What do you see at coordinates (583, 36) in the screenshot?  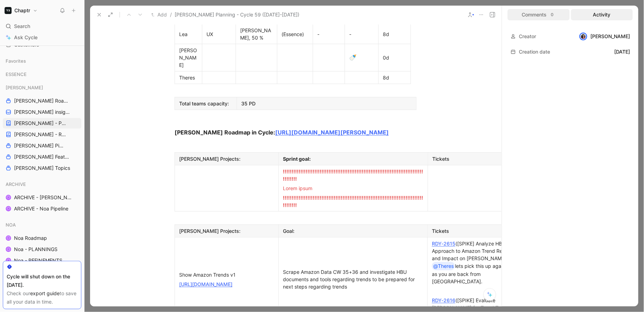 I see `img: avatar` at bounding box center [583, 36].